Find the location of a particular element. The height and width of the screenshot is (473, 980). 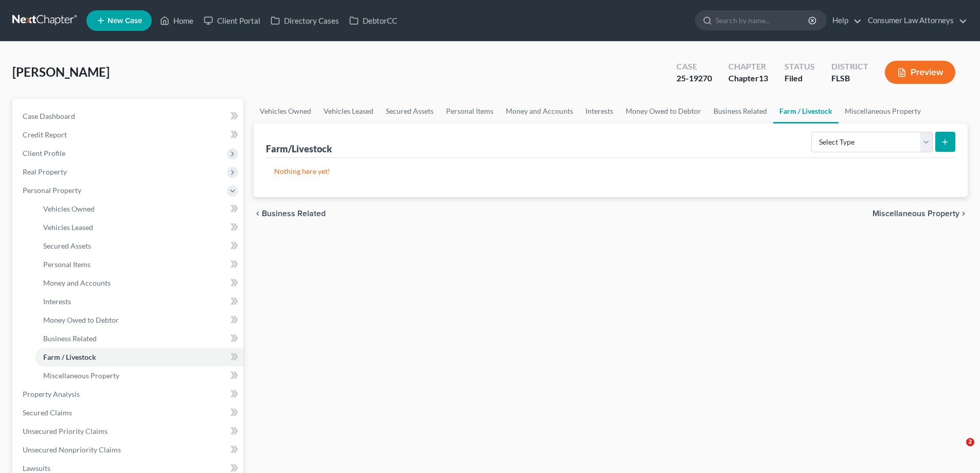

span: Real Property is located at coordinates (45, 172).